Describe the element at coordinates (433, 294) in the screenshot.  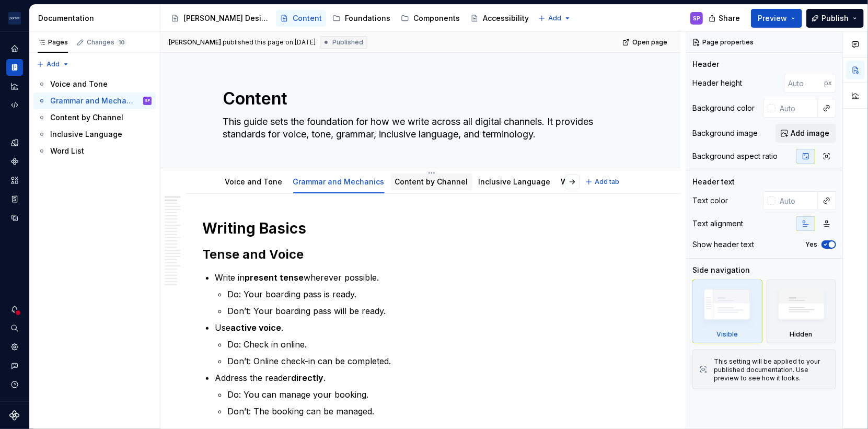
I see `p: Do: Your boarding pass is ready.` at that location.